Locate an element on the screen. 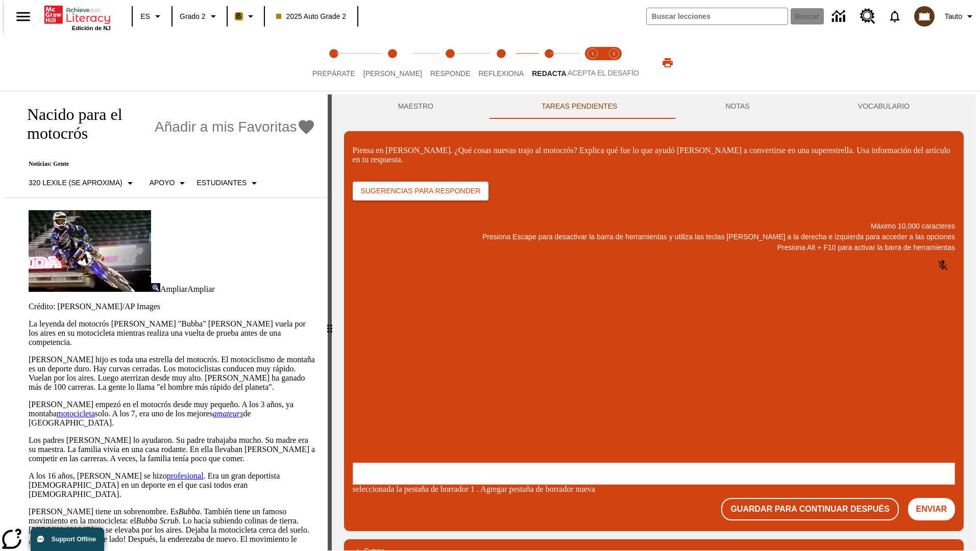 The width and height of the screenshot is (980, 551). button: Prepárate step 1 of 5 is located at coordinates (334, 63).